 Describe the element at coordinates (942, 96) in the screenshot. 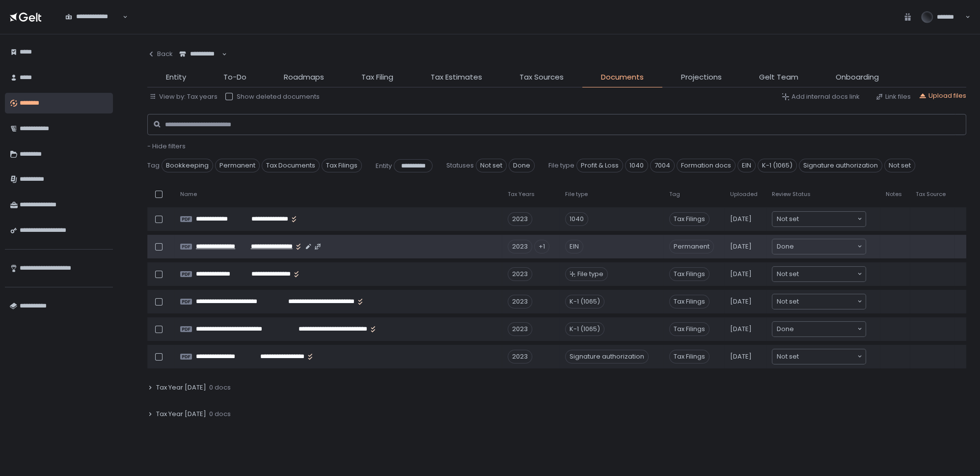

I see `button: Upload files` at that location.